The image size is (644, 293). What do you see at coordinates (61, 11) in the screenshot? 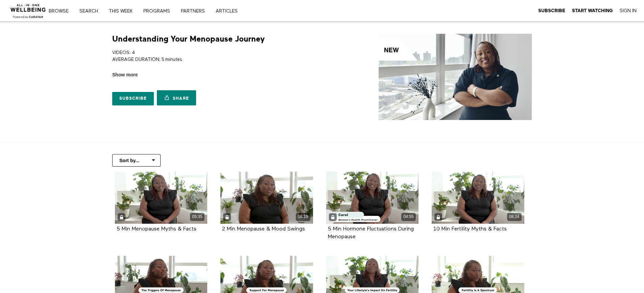
I see `a: Browse` at bounding box center [61, 11].